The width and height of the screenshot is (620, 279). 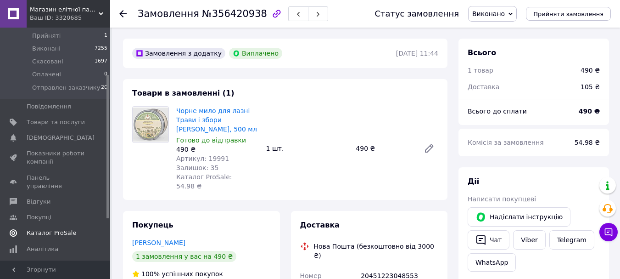 What do you see at coordinates (235, 14) in the screenshot?
I see `span: №356420938` at bounding box center [235, 14].